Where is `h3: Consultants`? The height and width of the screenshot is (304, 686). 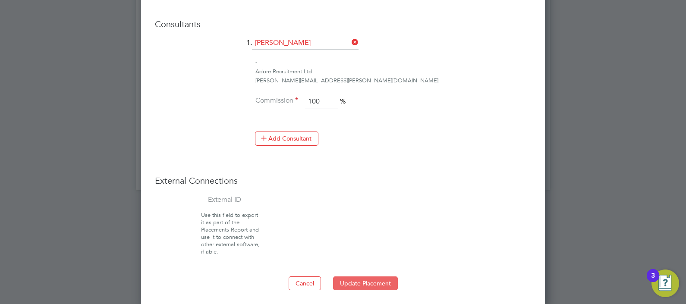
h3: Consultants is located at coordinates (343, 24).